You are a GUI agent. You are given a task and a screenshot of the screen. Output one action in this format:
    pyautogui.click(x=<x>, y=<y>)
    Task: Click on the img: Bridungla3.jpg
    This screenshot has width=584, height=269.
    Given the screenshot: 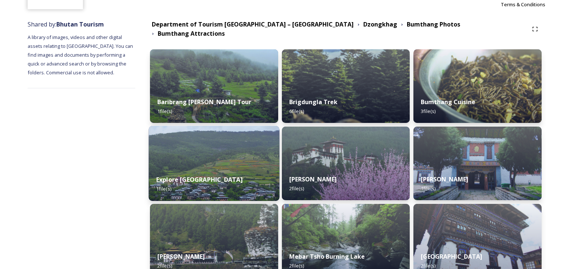 What is the action you would take?
    pyautogui.click(x=346, y=86)
    